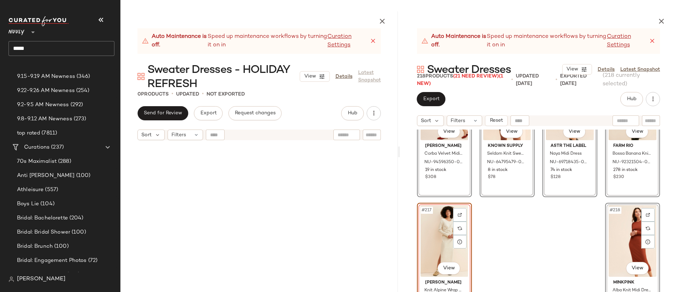 The height and width of the screenshot is (292, 677). I want to click on span: (204), so click(76, 218).